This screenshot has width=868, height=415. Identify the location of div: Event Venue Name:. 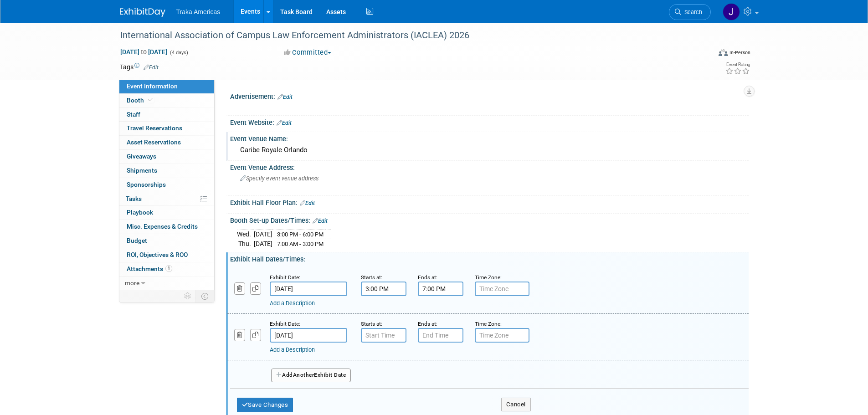
(490, 138).